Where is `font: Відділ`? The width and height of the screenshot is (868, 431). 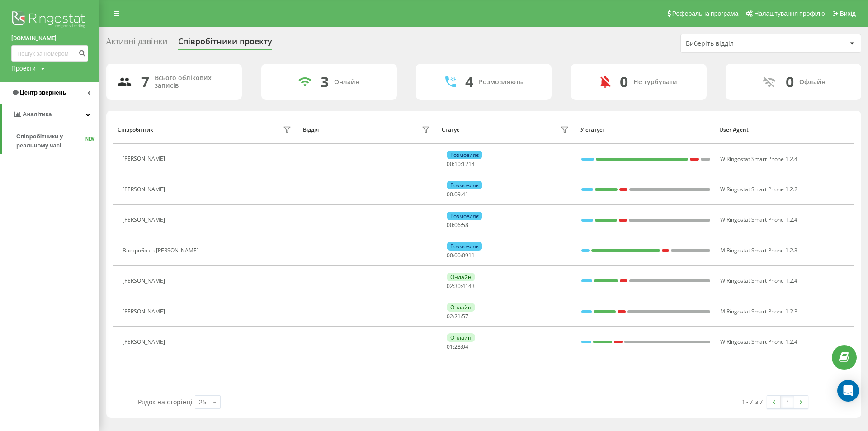
font: Відділ is located at coordinates (310, 129).